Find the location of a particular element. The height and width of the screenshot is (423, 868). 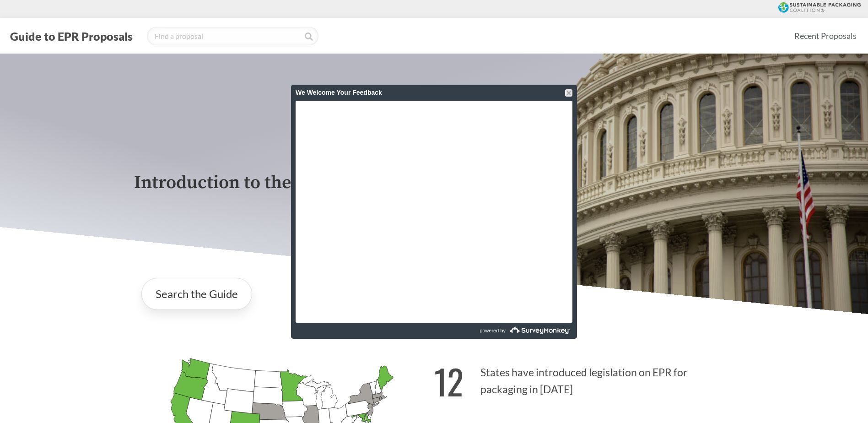

a: Search the Guide is located at coordinates (197, 294).